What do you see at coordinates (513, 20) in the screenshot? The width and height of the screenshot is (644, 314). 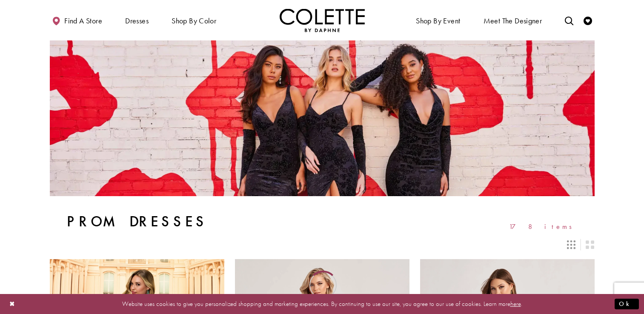 I see `a: Meet the designer` at bounding box center [513, 20].